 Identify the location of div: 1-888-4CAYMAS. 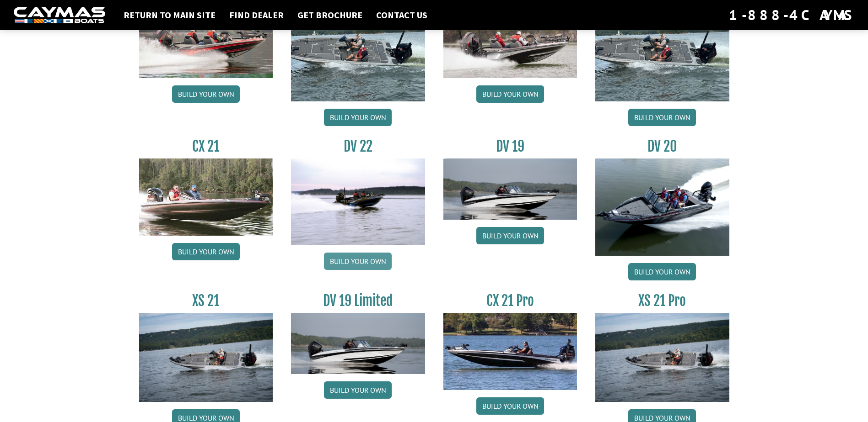
(791, 15).